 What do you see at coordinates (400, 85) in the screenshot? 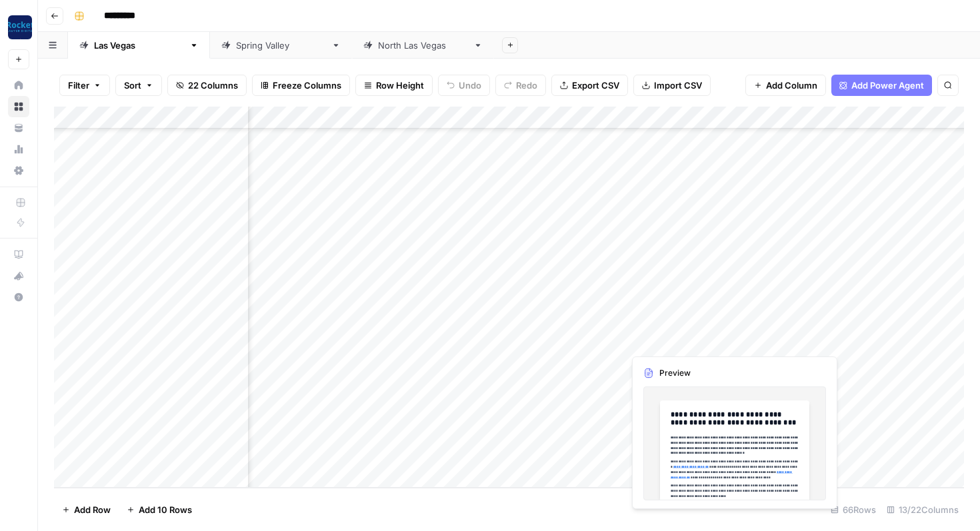
I see `span: Row Height` at bounding box center [400, 85].